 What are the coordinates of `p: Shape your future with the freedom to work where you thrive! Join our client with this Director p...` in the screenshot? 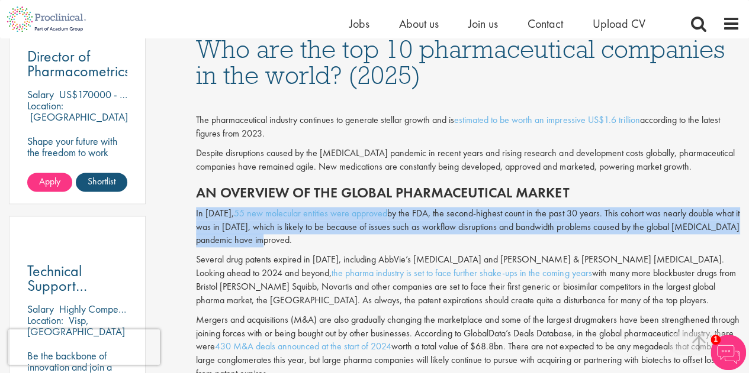 It's located at (77, 169).